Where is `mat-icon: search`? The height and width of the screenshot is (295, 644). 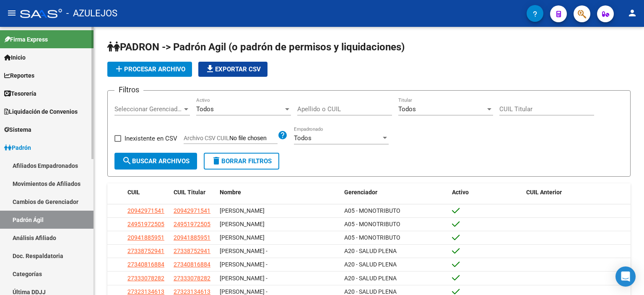 mat-icon: search is located at coordinates (127, 161).